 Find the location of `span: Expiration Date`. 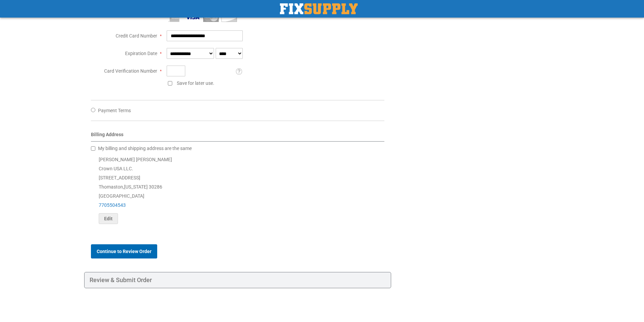

span: Expiration Date is located at coordinates (141, 53).